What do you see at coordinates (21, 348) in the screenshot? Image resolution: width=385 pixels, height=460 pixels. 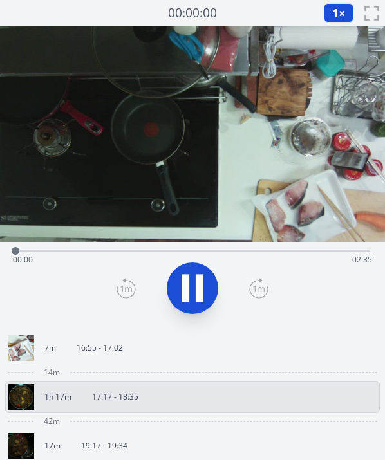 I see `img: 250928075615_thumb.jpeg` at bounding box center [21, 348].